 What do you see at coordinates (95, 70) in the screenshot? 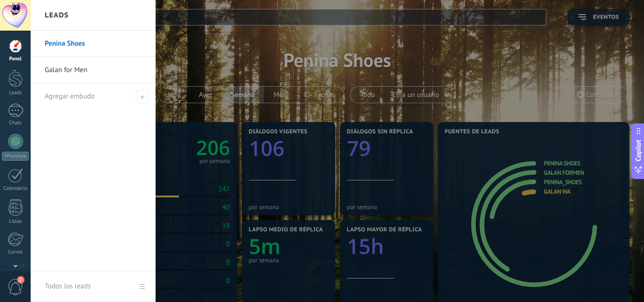
I see `a: Galan for Men` at bounding box center [95, 70].